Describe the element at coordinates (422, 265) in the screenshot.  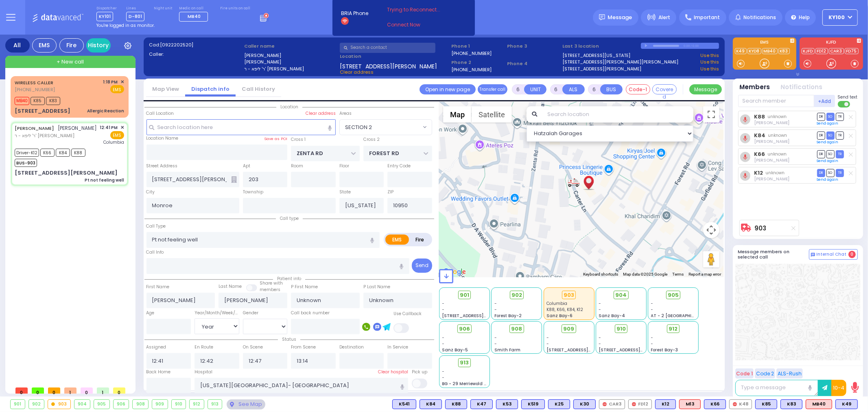
I see `button: Send` at that location.